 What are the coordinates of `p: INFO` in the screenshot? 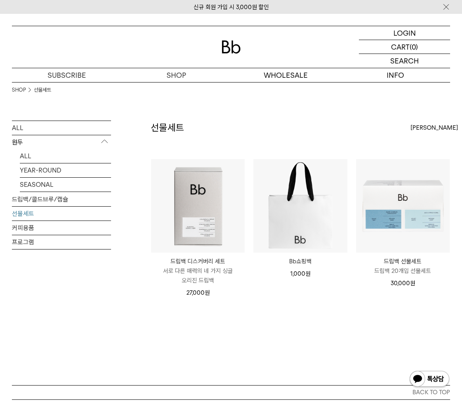 It's located at (396, 75).